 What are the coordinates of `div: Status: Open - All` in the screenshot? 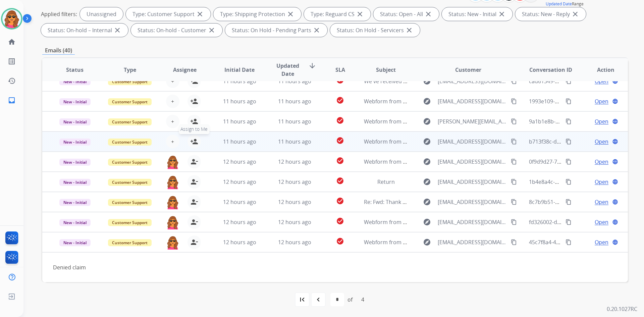 It's located at (407, 14).